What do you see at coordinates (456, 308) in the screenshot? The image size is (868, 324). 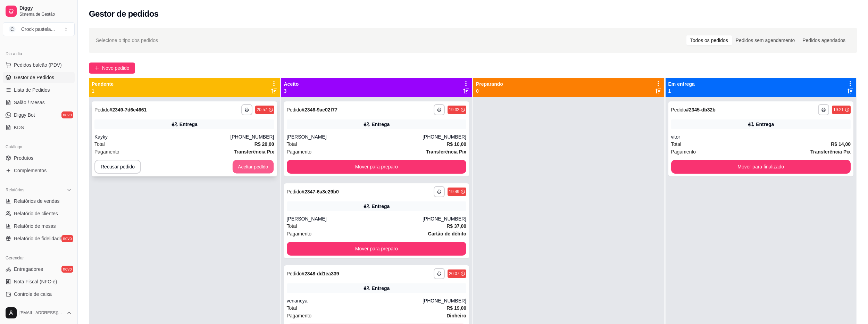 I see `strong: R$ 19,00` at bounding box center [456, 308].